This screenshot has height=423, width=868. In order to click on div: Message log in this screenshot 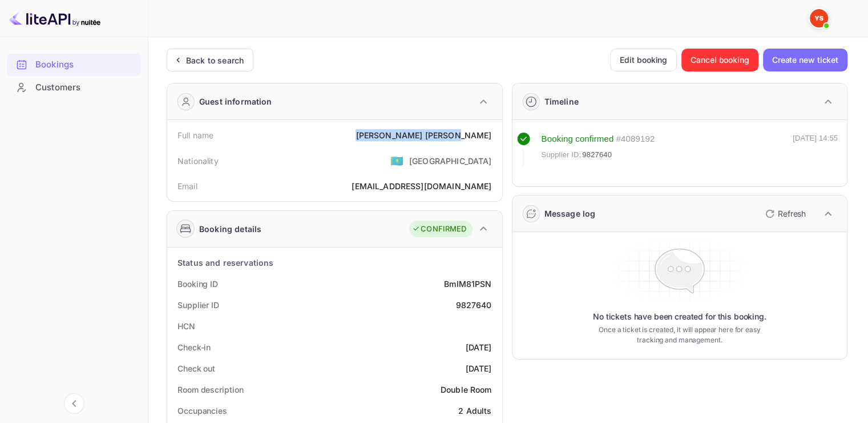, I will do `click(570, 213)`.